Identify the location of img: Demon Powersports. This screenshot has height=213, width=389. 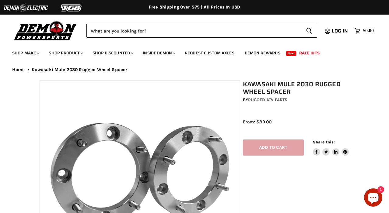
(45, 30).